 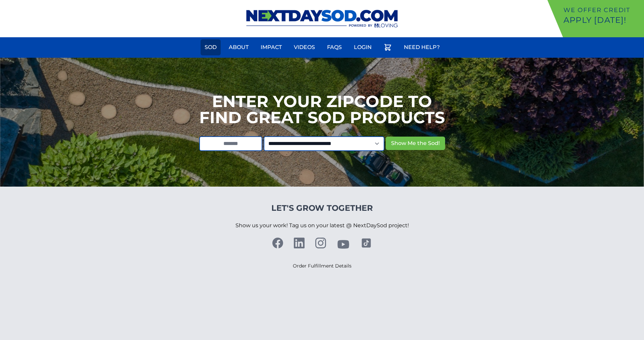 I want to click on a: Videos, so click(x=304, y=48).